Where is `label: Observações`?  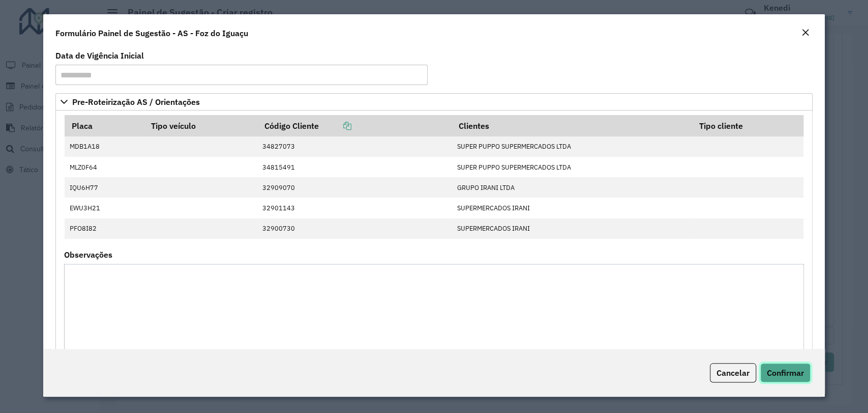
label: Observações is located at coordinates (88, 254).